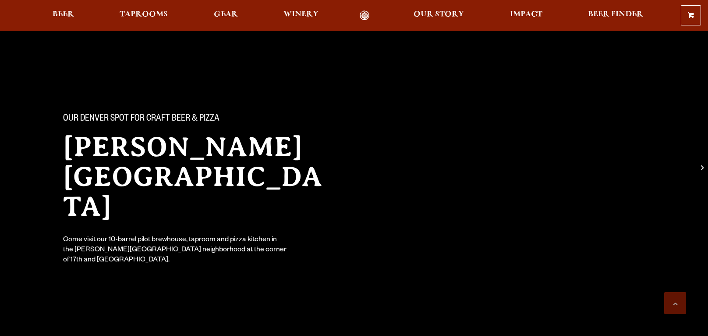  What do you see at coordinates (364, 15) in the screenshot?
I see `a: Odell Home` at bounding box center [364, 15].